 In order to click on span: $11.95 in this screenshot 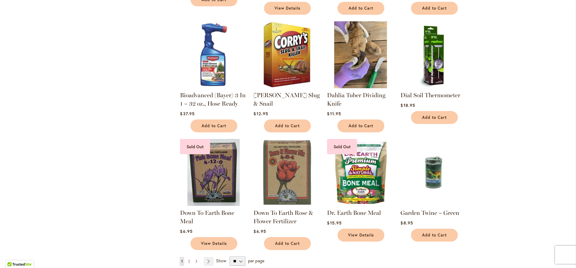, I will do `click(334, 113)`.